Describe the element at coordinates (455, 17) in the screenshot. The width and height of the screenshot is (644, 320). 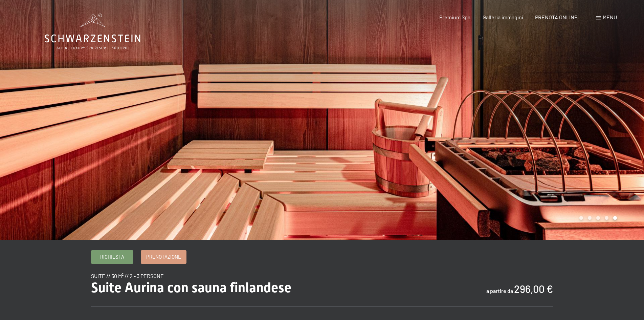
I see `a: Premium Spa` at that location.